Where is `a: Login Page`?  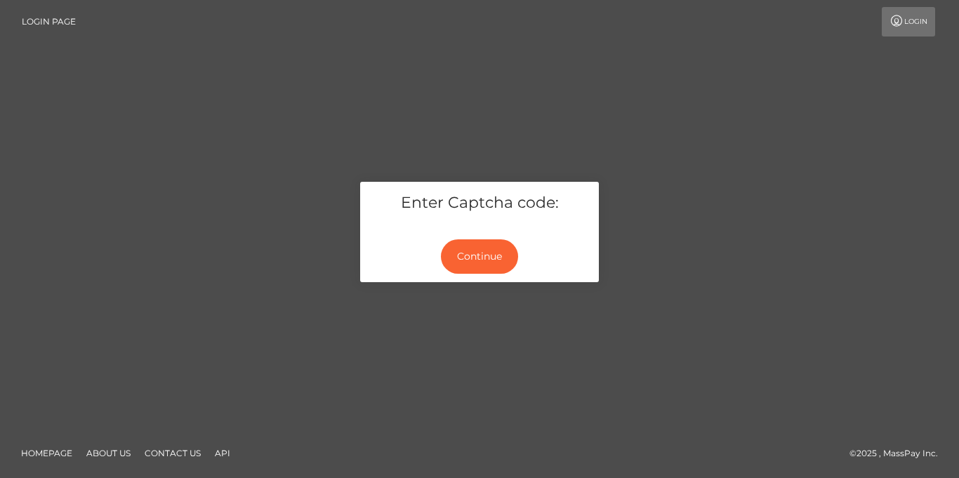 a: Login Page is located at coordinates (48, 22).